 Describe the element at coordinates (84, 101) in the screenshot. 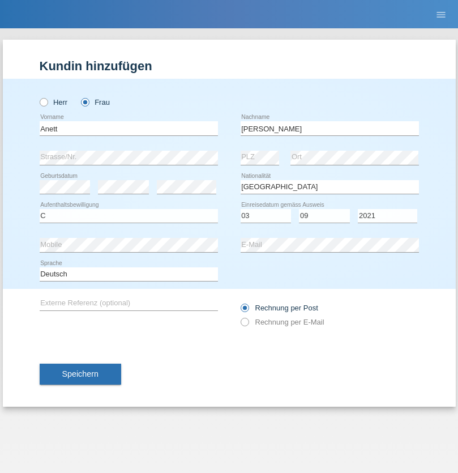

I see `input: Frau` at that location.